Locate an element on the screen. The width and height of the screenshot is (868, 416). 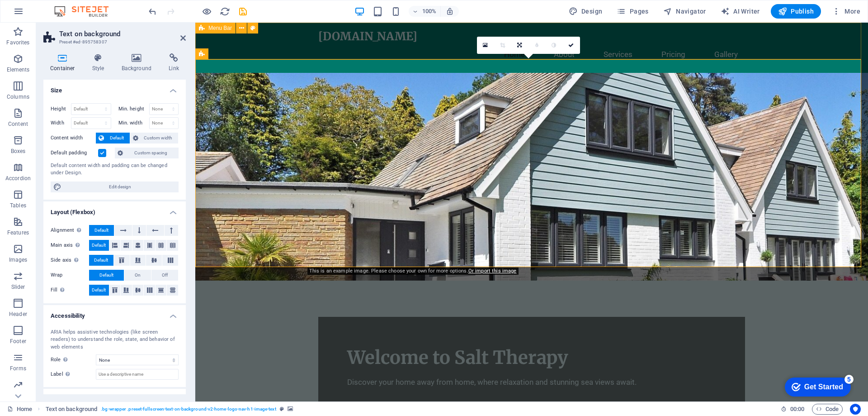
h6: 100% is located at coordinates (429, 11).